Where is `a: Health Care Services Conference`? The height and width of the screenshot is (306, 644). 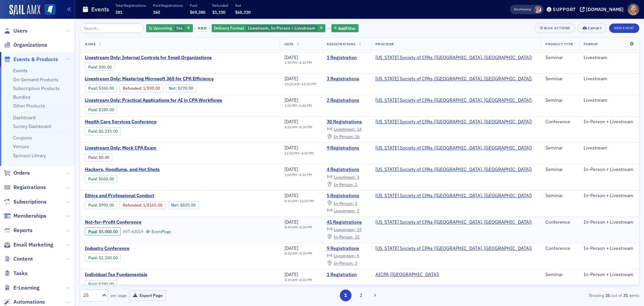
a: Health Care Services Conference is located at coordinates (141, 122).